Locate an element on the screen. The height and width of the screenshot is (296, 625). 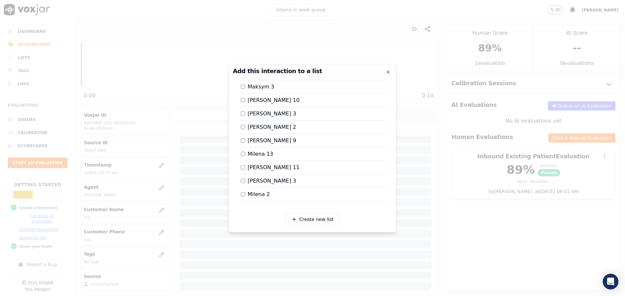
input: Maksym 3 is located at coordinates (243, 87).